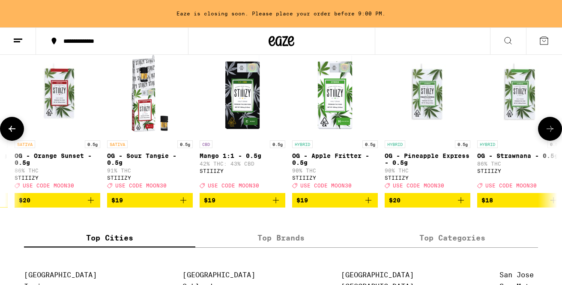 The image size is (562, 285). Describe the element at coordinates (206, 144) in the screenshot. I see `p: CBD` at that location.